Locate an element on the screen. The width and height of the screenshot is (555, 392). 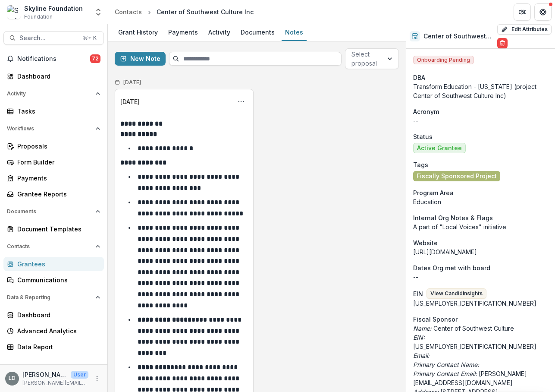
a: Contacts is located at coordinates (128, 12).